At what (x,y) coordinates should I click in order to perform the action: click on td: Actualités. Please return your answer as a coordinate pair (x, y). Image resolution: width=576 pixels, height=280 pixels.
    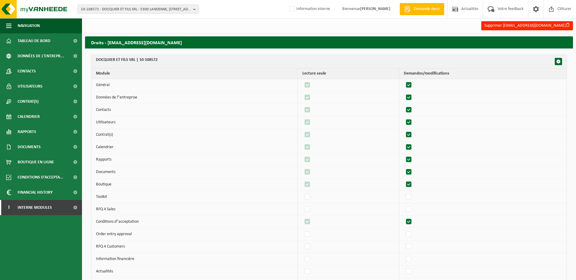
    Looking at the image, I should click on (194, 272).